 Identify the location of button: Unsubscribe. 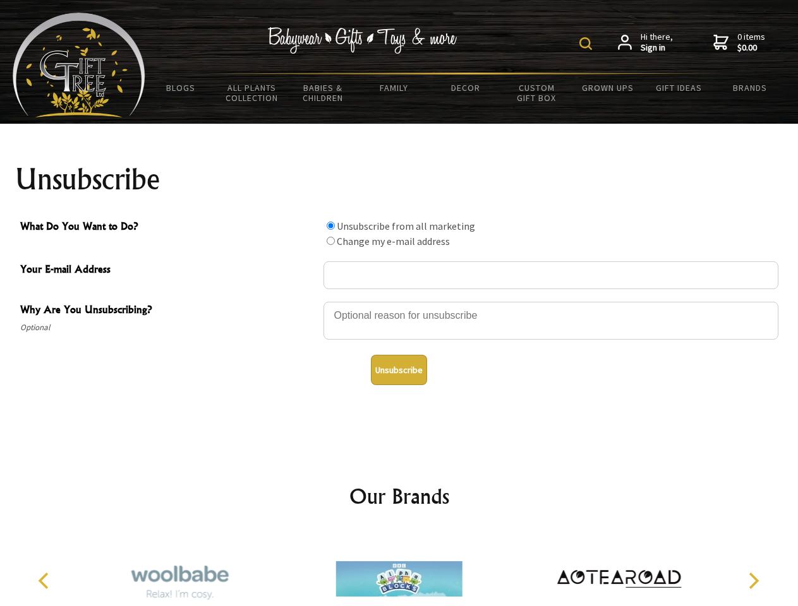
(399, 370).